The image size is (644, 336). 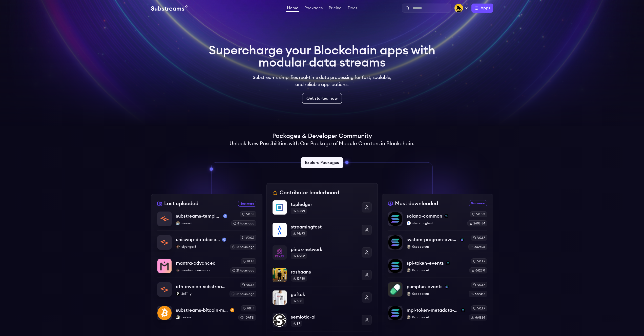 I want to click on a: Docs, so click(x=353, y=9).